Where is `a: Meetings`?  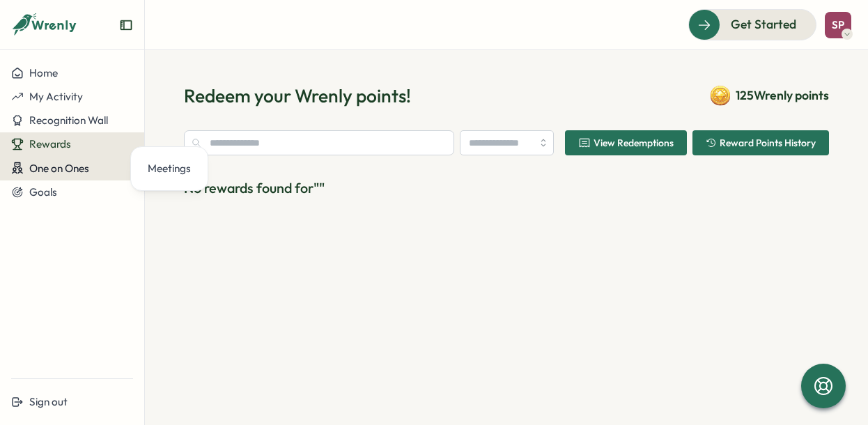
a: Meetings is located at coordinates (169, 169).